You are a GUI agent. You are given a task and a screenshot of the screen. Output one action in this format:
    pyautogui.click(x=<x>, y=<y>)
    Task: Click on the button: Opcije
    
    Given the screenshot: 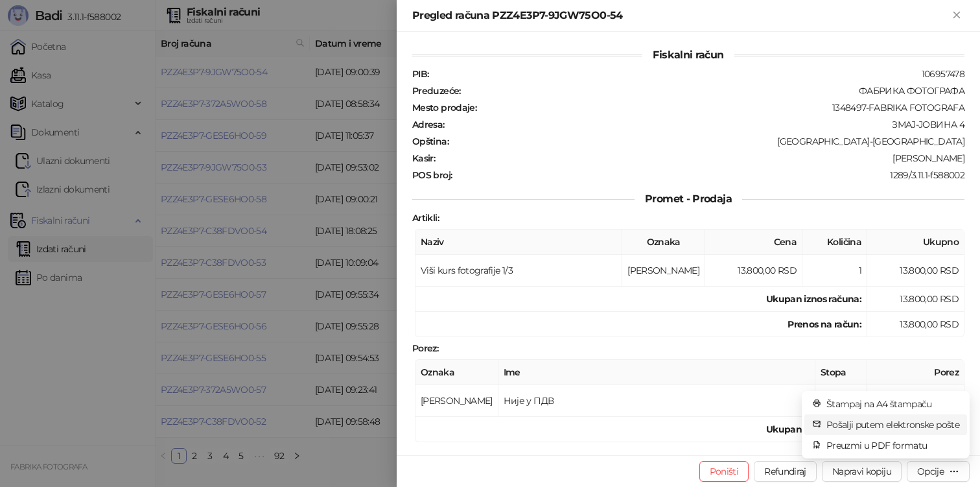 What is the action you would take?
    pyautogui.click(x=939, y=472)
    